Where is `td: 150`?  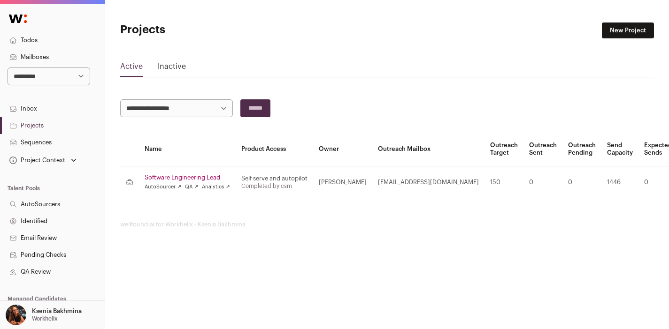
td: 150 is located at coordinates (504, 183).